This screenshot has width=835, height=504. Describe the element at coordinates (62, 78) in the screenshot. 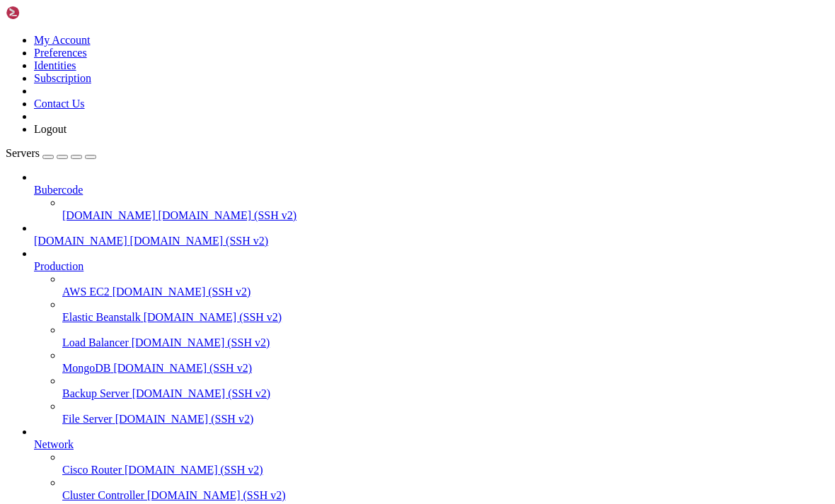

I see `a: Subscription` at that location.